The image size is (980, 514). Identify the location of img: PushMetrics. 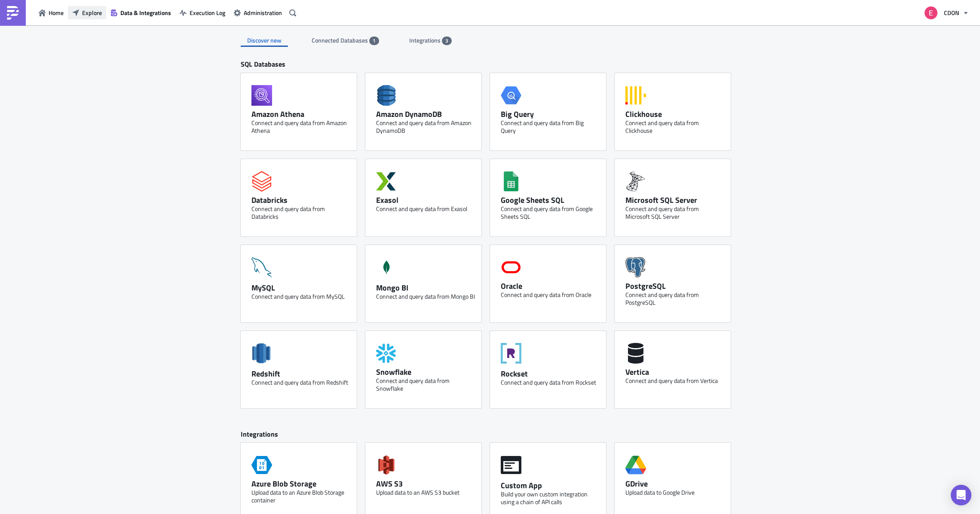
(13, 13).